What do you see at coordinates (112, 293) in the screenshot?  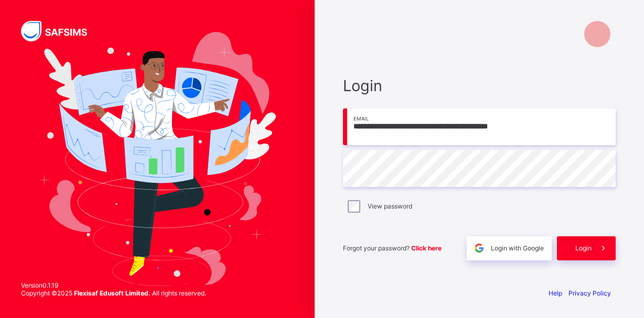 I see `strong: Flexisaf Edusoft Limited.` at bounding box center [112, 293].